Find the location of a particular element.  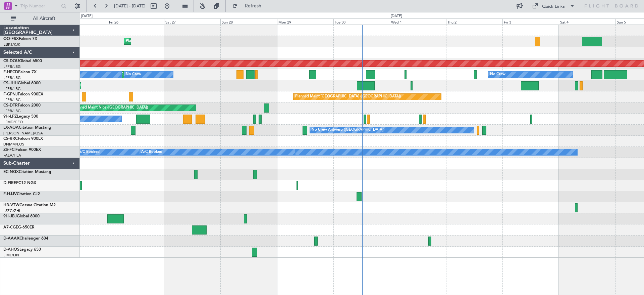

a: CS-DOUGlobal 6500 is located at coordinates (22, 61).